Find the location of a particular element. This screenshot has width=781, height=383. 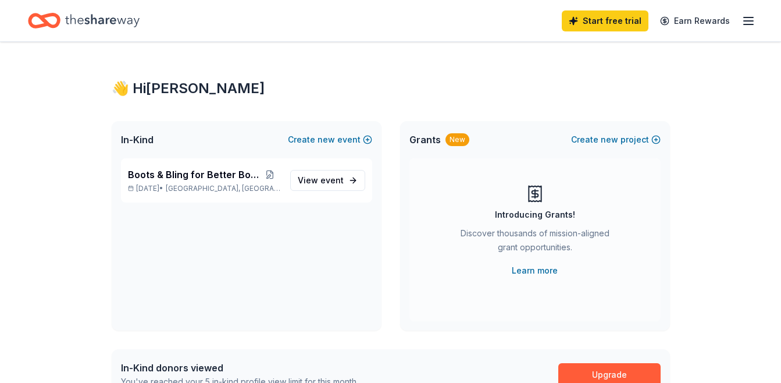

span: View is located at coordinates (320, 180).